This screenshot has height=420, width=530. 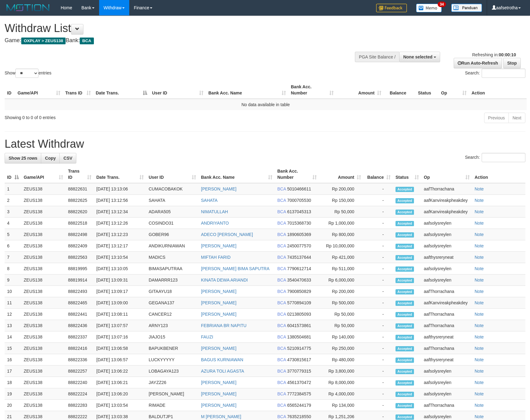 I want to click on img: Button%20Memo.svg, so click(x=429, y=8).